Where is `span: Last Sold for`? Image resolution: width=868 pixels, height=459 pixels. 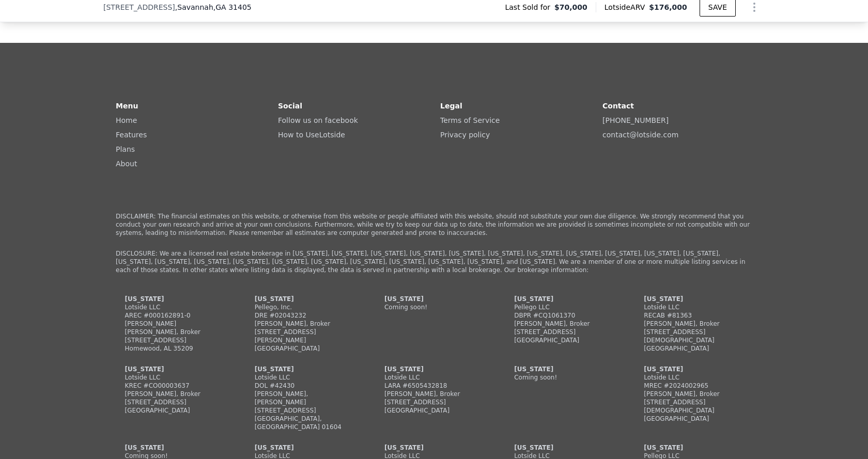 span: Last Sold for is located at coordinates (530, 7).